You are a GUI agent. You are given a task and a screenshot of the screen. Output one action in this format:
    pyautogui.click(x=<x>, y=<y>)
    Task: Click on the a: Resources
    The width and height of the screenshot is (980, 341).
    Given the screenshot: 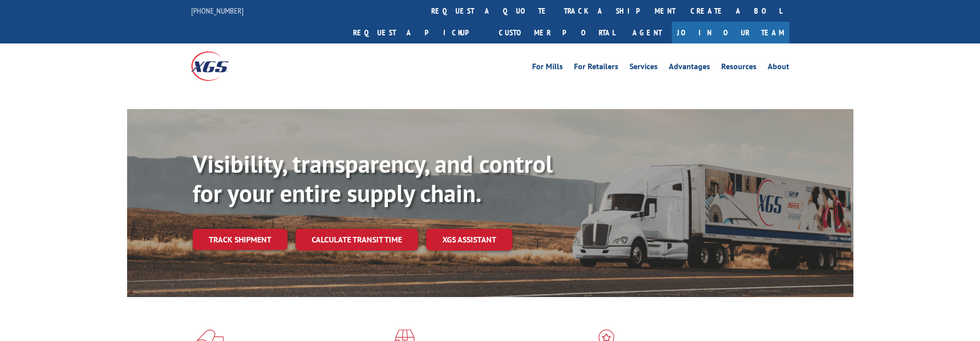 What is the action you would take?
    pyautogui.click(x=739, y=68)
    